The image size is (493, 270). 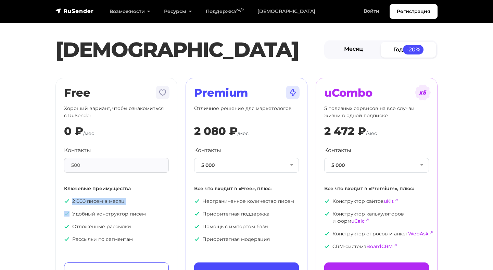 I want to click on a: Ресурсы, so click(x=178, y=11).